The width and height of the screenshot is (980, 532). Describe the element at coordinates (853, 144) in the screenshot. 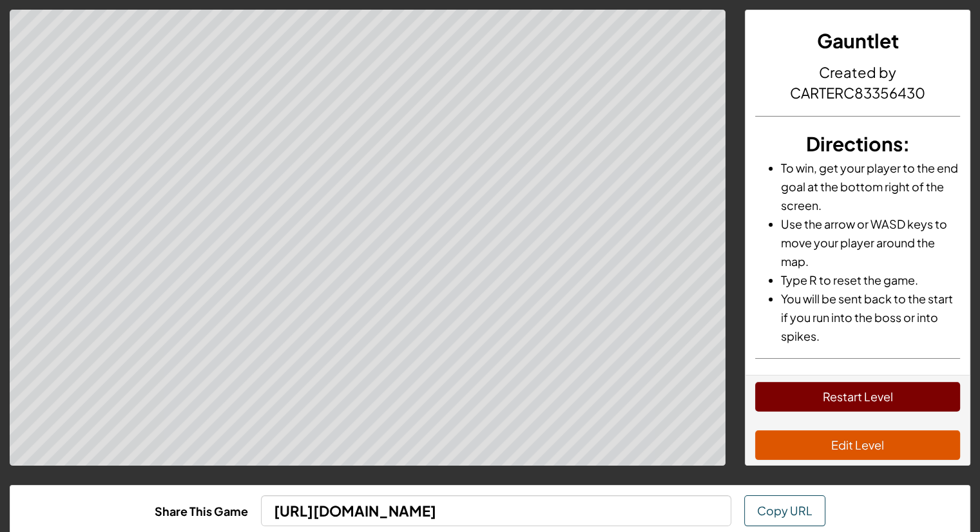

I see `span: Directions` at that location.